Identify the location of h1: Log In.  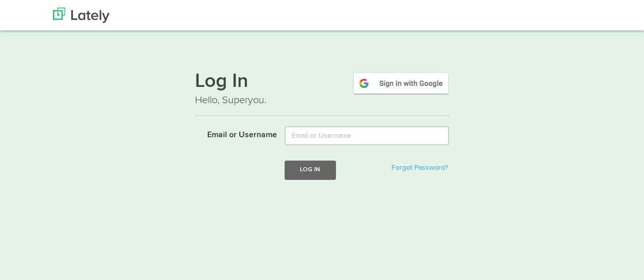
(322, 82).